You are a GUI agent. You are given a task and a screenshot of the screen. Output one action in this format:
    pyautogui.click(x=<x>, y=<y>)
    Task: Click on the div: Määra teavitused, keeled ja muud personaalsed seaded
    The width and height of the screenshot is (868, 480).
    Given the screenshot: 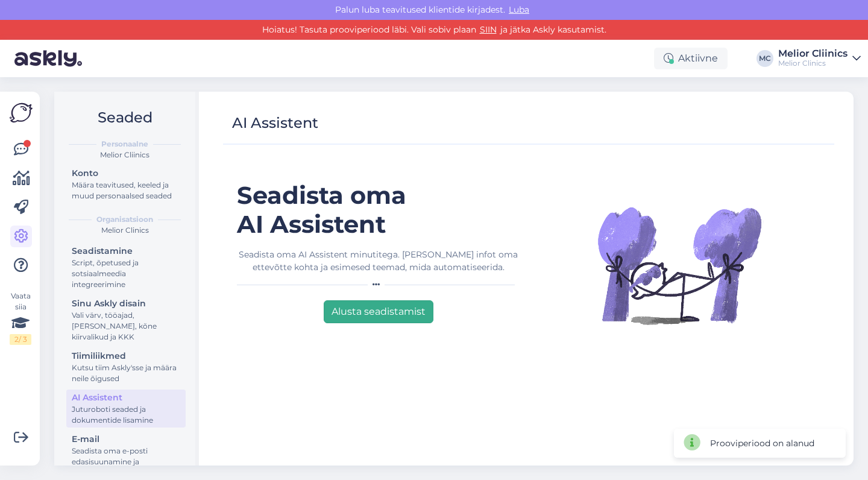 What is the action you would take?
    pyautogui.click(x=126, y=190)
    